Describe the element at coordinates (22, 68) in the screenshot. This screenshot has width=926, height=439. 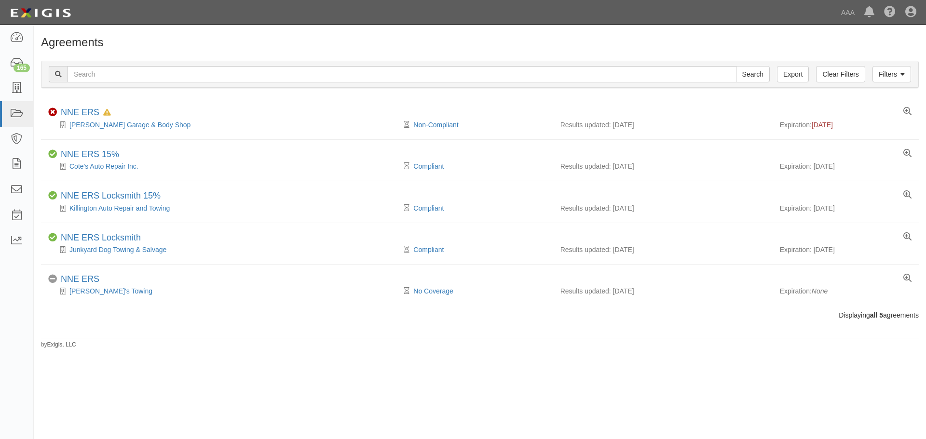
I see `div: 165` at that location.